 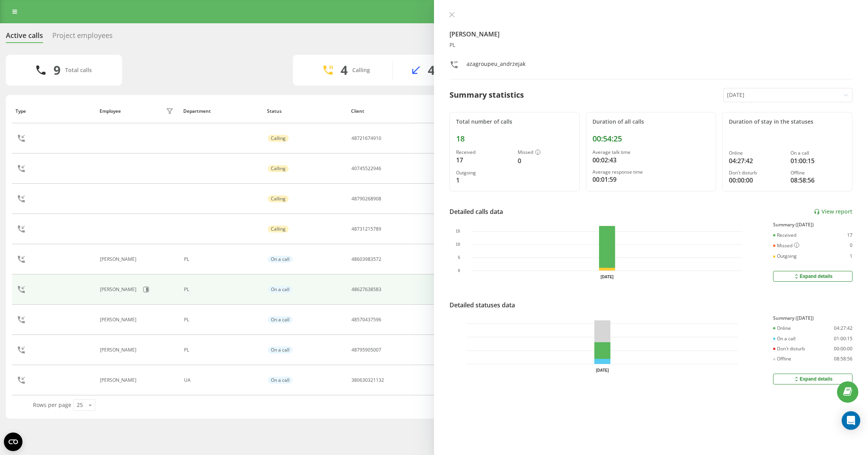 What do you see at coordinates (53, 111) in the screenshot?
I see `div: Type` at bounding box center [53, 111].